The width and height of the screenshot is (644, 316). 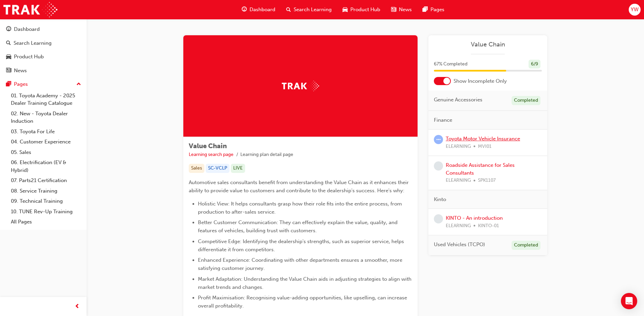 What do you see at coordinates (43, 57) in the screenshot?
I see `a: Product Hub` at bounding box center [43, 57].